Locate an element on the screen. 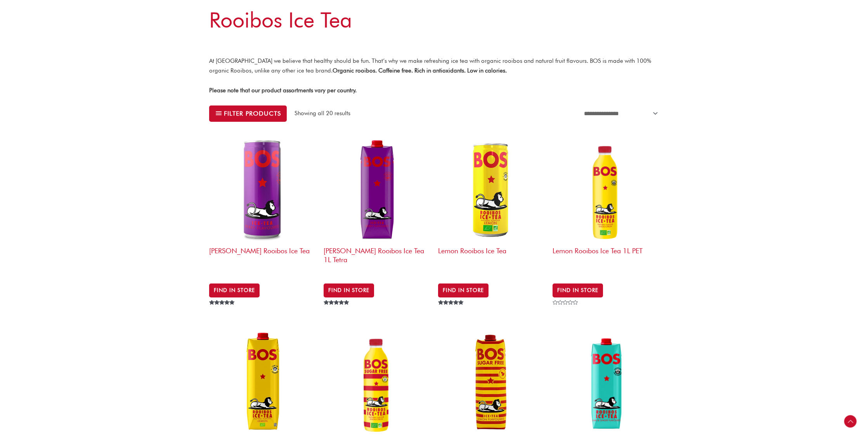 The image size is (868, 439). a: Lemon Rooibos Ice Tea is located at coordinates (491, 206).